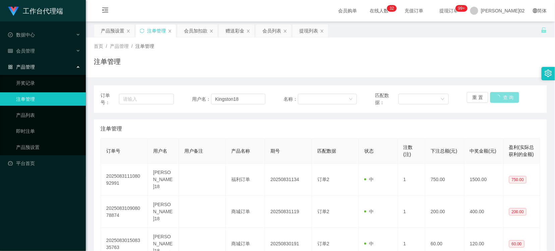 Image resolution: width=555 pixels, height=251 pixels. What do you see at coordinates (43, 11) in the screenshot?
I see `h1: 工作台代理端` at bounding box center [43, 11].